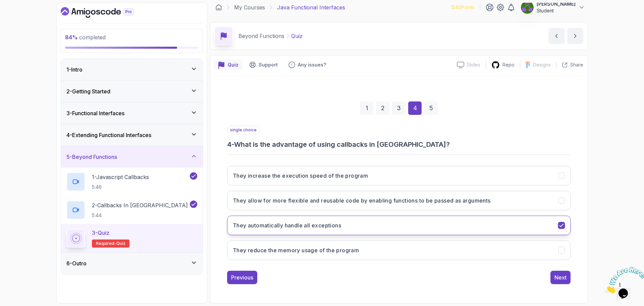 The width and height of the screenshot is (644, 306). What do you see at coordinates (287, 225) in the screenshot?
I see `h3: They automatically handle all exceptions` at bounding box center [287, 225].